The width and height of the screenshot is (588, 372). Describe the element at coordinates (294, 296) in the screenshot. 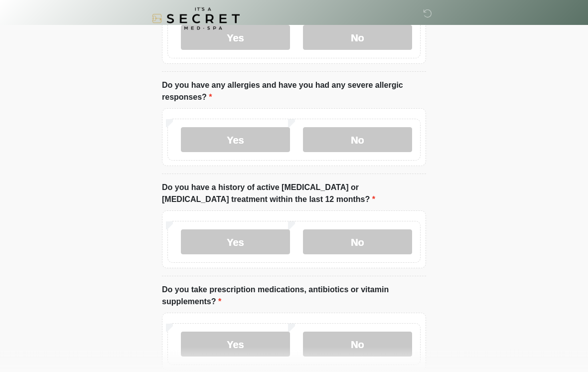

I see `label: Do you take prescription medications, antibiotics or vitamin supplements?` at that location.